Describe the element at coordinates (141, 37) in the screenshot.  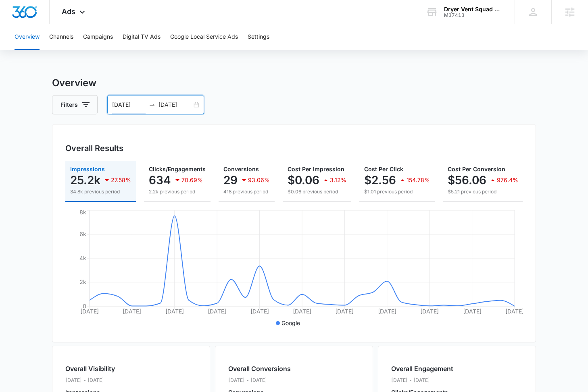
I see `button: Digital TV Ads` at that location.